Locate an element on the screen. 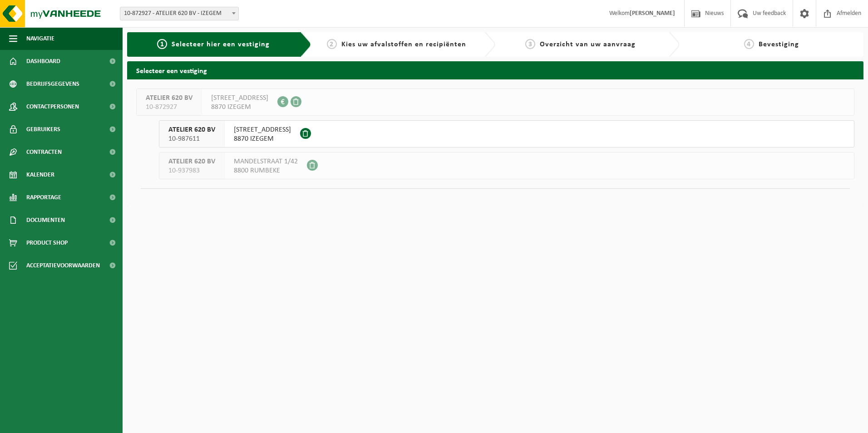  span: Gebruikers is located at coordinates (43, 129).